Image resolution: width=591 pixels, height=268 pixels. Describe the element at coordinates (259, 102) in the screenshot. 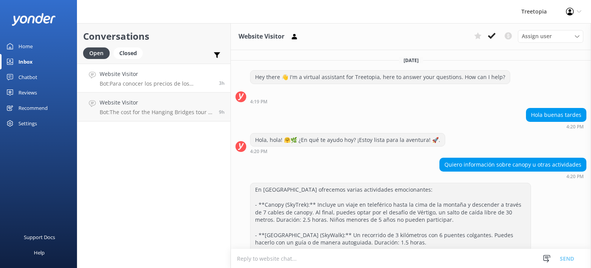

I see `strong: 4:19 PM` at that location.